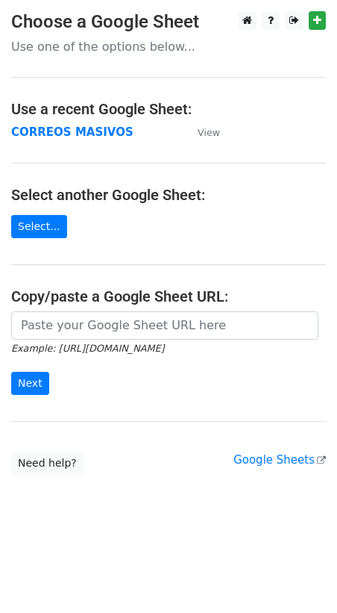 The height and width of the screenshot is (613, 337). Describe the element at coordinates (165, 325) in the screenshot. I see `input: Paste your Google Sheet URL here` at that location.